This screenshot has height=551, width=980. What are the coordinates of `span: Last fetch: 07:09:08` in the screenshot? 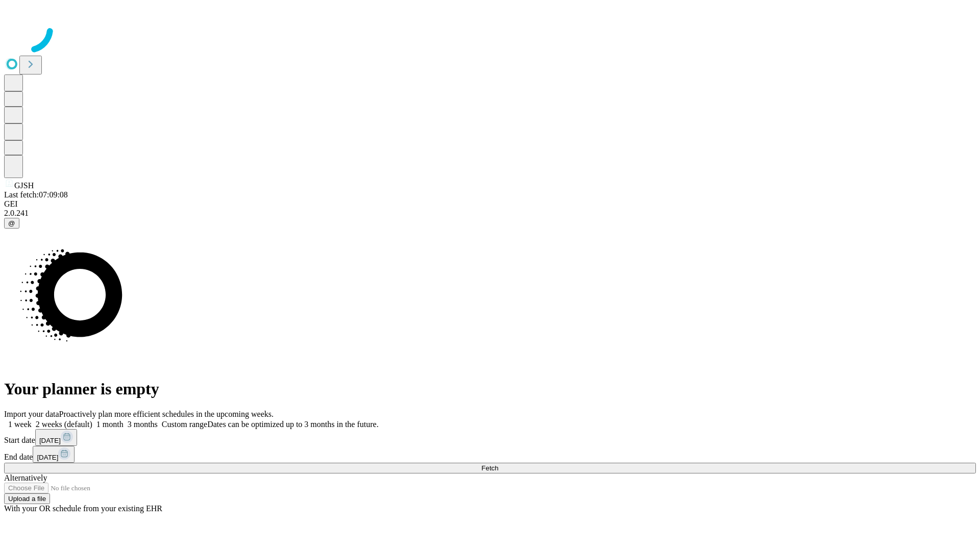 It's located at (35, 195).